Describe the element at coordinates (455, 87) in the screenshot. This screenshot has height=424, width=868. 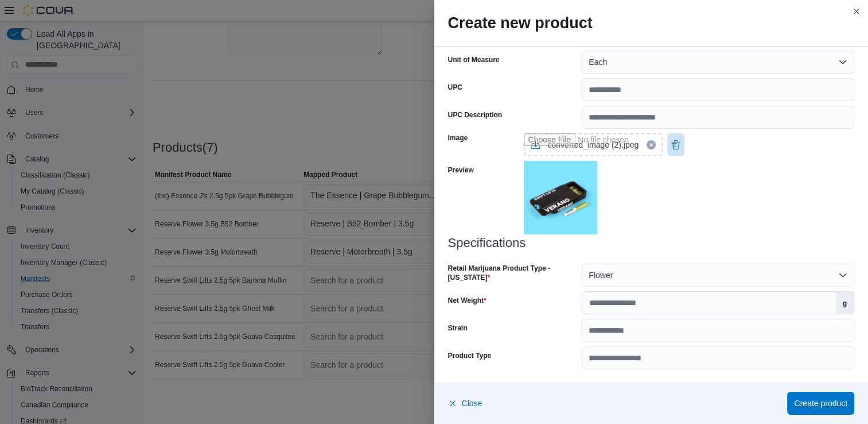
I see `label: UPC` at that location.